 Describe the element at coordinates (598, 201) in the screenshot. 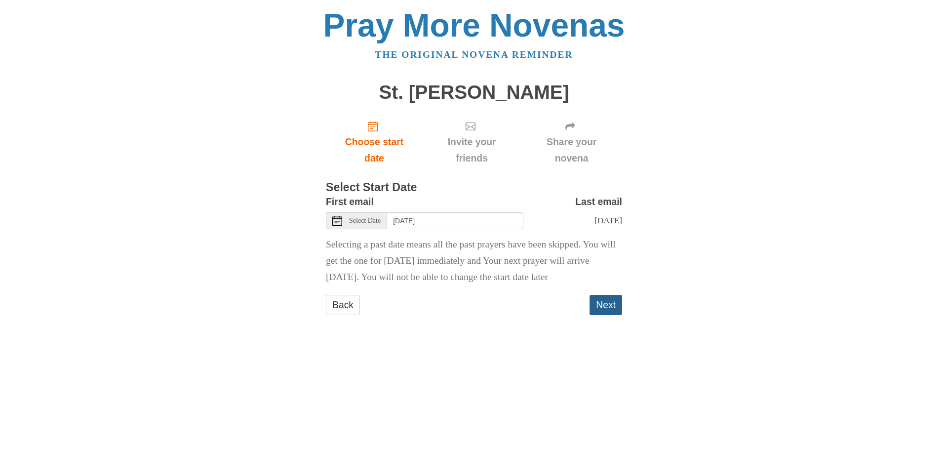

I see `label: Last email` at that location.